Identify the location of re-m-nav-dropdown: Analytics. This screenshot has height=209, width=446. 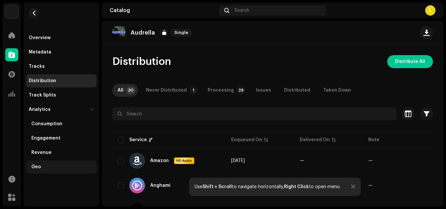
(61, 139).